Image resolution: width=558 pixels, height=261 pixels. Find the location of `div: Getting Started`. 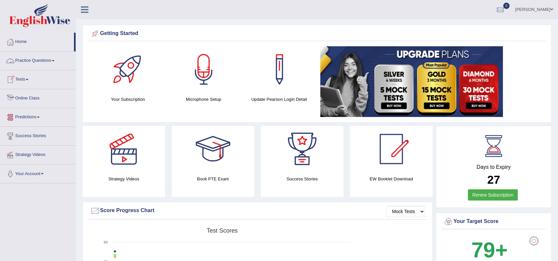

div: Getting Started is located at coordinates (317, 34).